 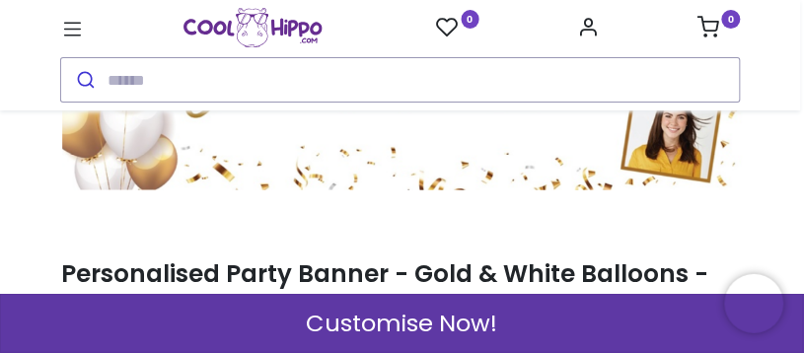 I want to click on a: Account Info, so click(x=589, y=30).